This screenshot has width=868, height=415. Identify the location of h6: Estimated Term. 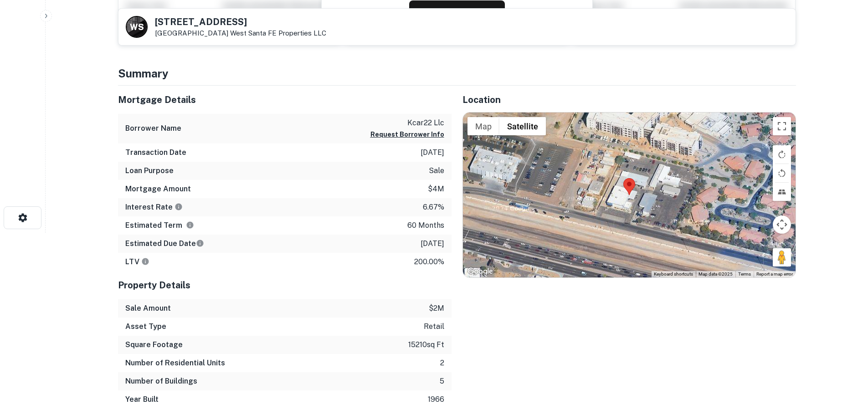
(160, 225).